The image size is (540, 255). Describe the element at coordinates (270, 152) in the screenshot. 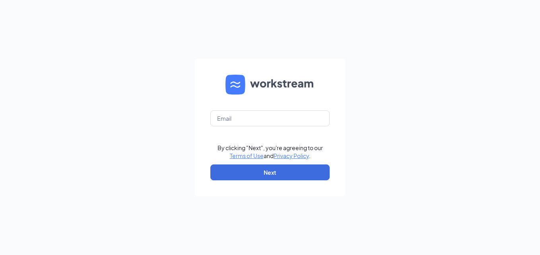

I see `div: By clicking "Next", you're agreeing to our and .` at that location.